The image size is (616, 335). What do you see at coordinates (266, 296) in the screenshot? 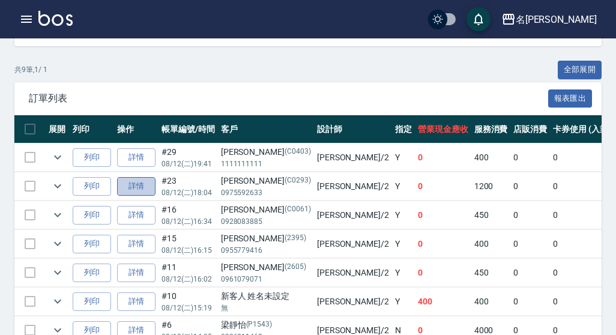
I see `div: 新客人 姓名未設定` at bounding box center [266, 296].